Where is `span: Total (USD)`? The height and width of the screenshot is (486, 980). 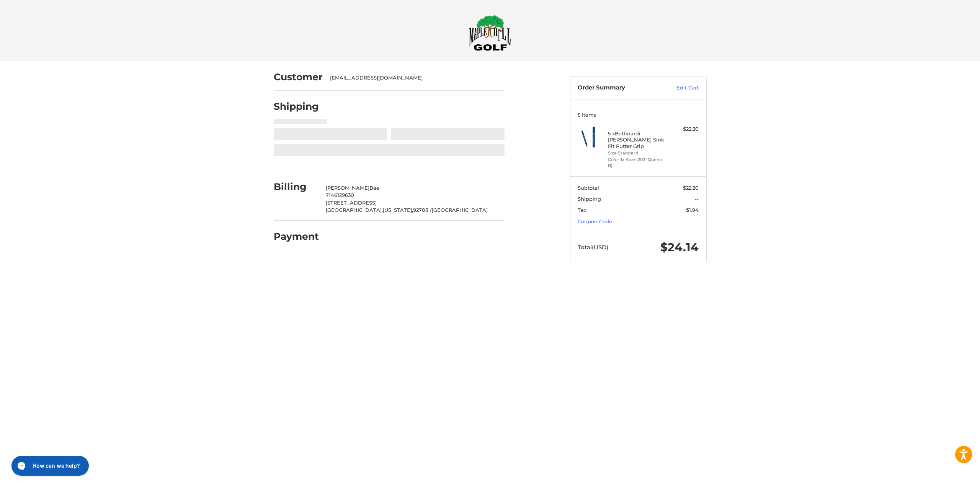 span: Total (USD) is located at coordinates (593, 247).